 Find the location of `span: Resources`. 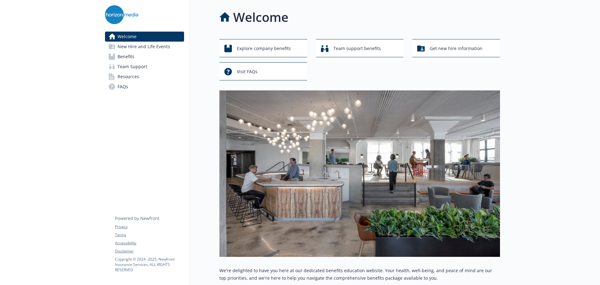

span: Resources is located at coordinates (128, 77).